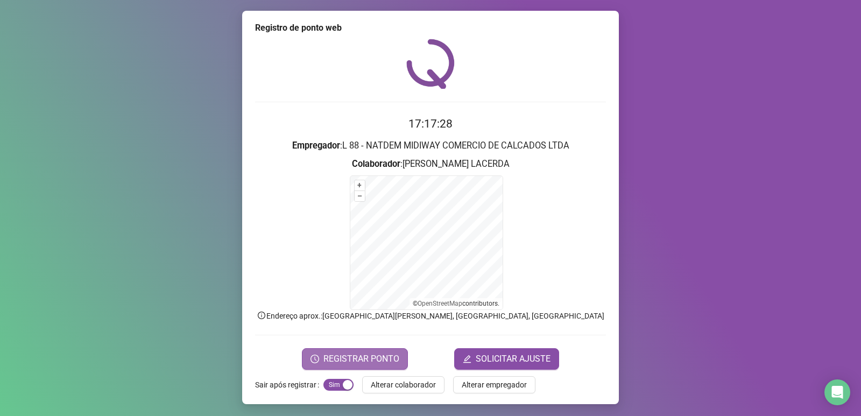 Image resolution: width=861 pixels, height=416 pixels. What do you see at coordinates (361, 359) in the screenshot?
I see `span: REGISTRAR PONTO` at bounding box center [361, 359].